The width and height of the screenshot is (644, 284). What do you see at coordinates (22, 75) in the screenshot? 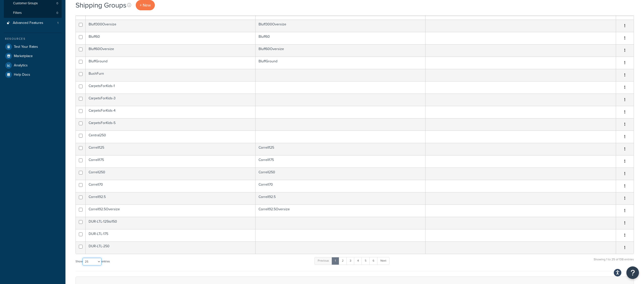
I see `span: Help Docs` at bounding box center [22, 75].